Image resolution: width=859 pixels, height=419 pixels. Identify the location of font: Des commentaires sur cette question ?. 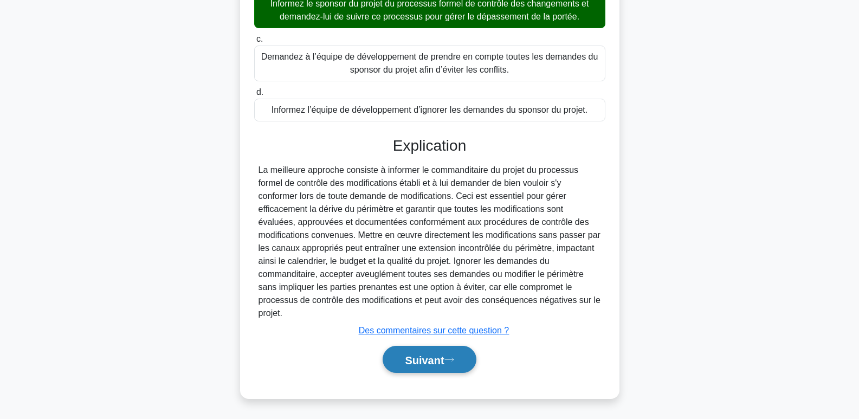
(434, 330).